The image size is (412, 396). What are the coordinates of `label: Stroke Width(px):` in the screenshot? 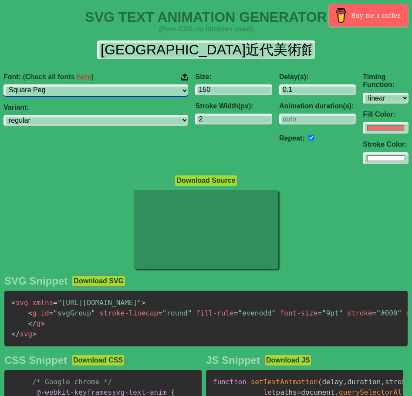 It's located at (233, 106).